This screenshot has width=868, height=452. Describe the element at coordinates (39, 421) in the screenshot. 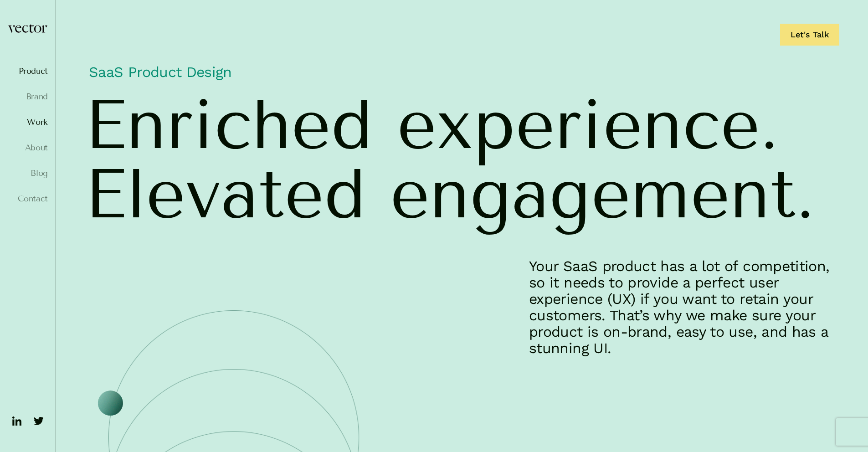

I see `img: ico-twitter-fill` at that location.